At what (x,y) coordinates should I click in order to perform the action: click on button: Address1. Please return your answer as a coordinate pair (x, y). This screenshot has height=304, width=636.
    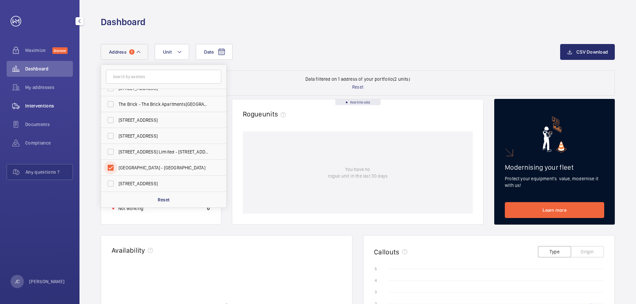
    Looking at the image, I should click on (124, 52).